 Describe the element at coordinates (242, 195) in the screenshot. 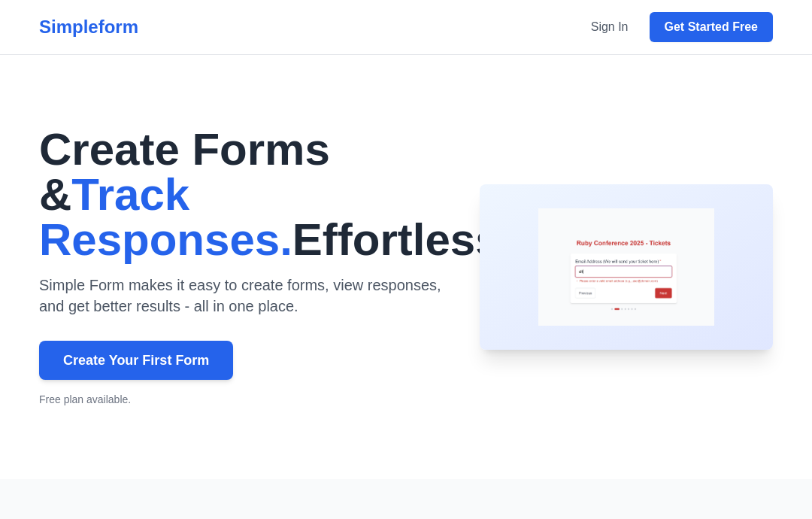

I see `h1: Create Forms & Effortlessly.` at that location.